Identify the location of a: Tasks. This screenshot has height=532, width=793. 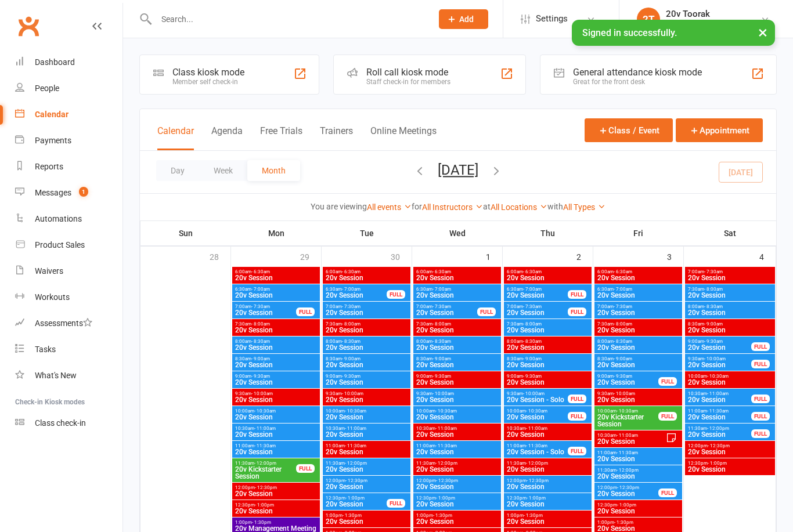
(69, 349).